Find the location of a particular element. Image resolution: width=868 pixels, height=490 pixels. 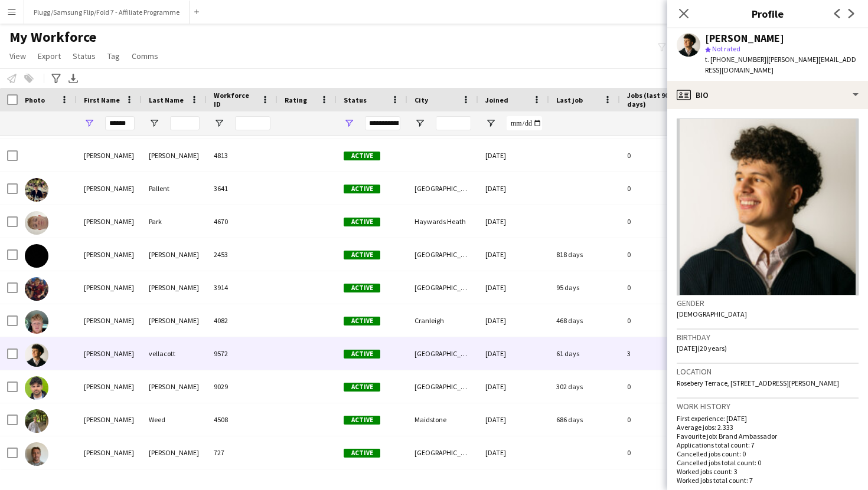

a: Comms is located at coordinates (145, 56).